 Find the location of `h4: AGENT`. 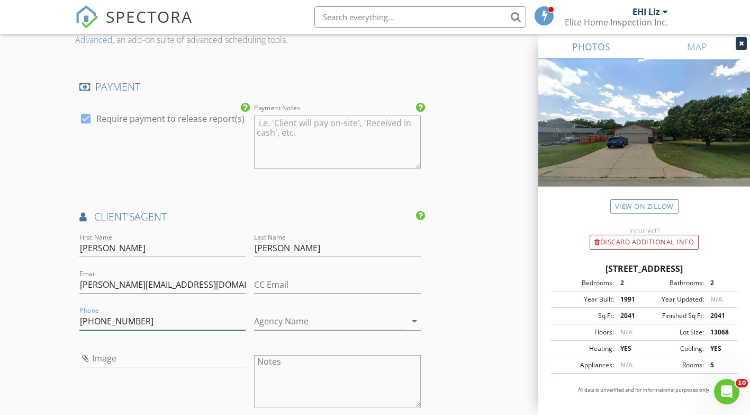

h4: AGENT is located at coordinates (250, 217).